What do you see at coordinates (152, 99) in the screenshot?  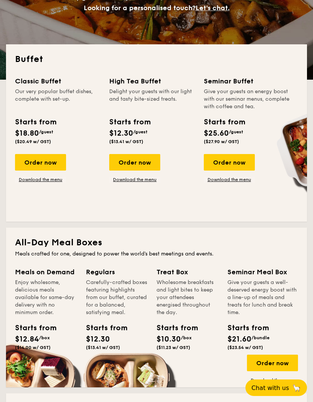 I see `div: Delight your guests with our light and tasty bite-sized treats.` at bounding box center [152, 99].